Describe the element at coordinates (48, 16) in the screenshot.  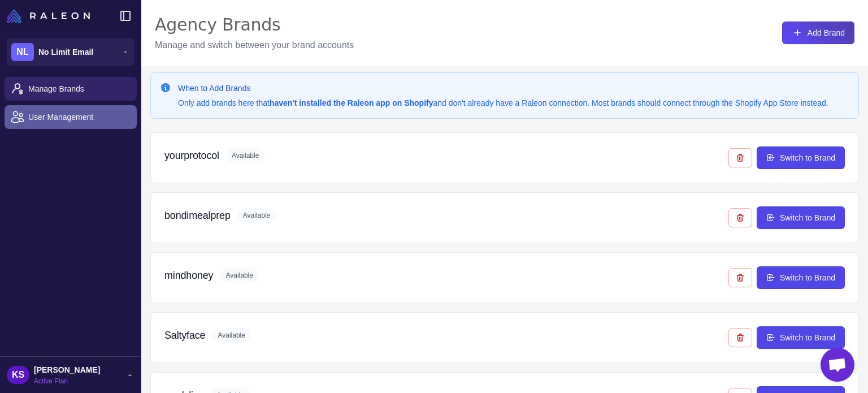
I see `img: Raleon Logo` at that location.